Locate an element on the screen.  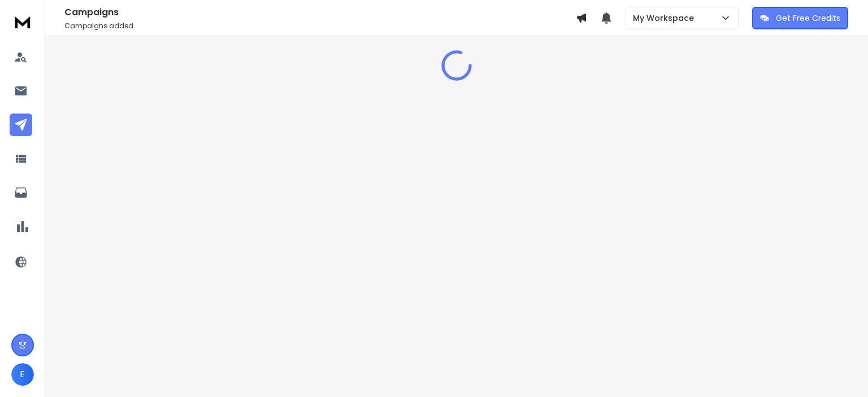
button: E is located at coordinates (23, 375).